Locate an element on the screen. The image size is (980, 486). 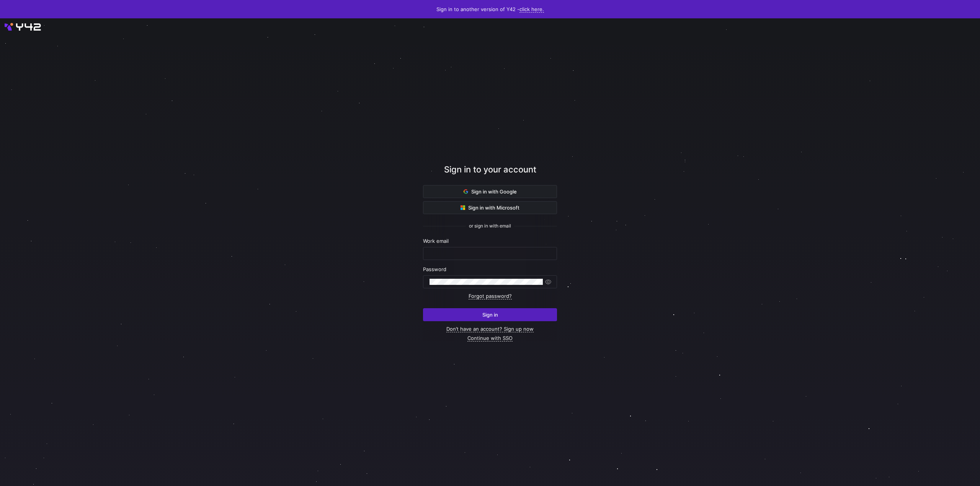
a: Continue with SSO is located at coordinates (490, 338).